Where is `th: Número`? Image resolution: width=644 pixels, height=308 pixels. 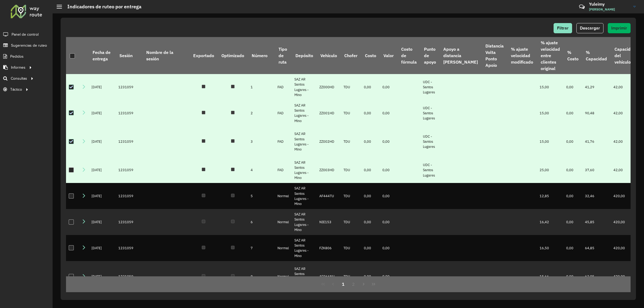
th: Número is located at coordinates (261, 56).